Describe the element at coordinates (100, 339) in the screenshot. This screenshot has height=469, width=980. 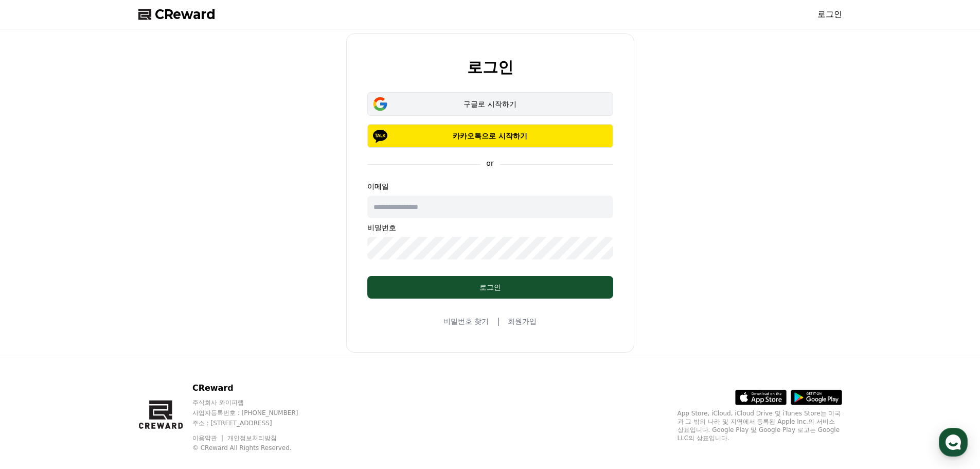
I see `a: 대화` at that location.